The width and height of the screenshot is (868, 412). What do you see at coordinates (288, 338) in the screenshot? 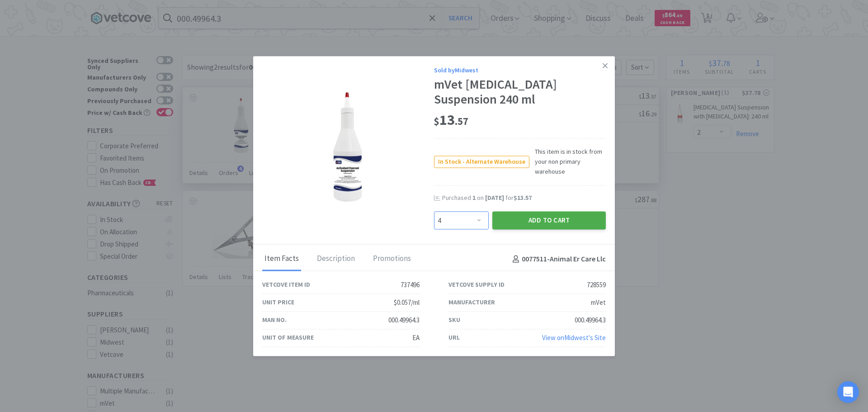
I see `div: Unit of Measure` at bounding box center [288, 338].